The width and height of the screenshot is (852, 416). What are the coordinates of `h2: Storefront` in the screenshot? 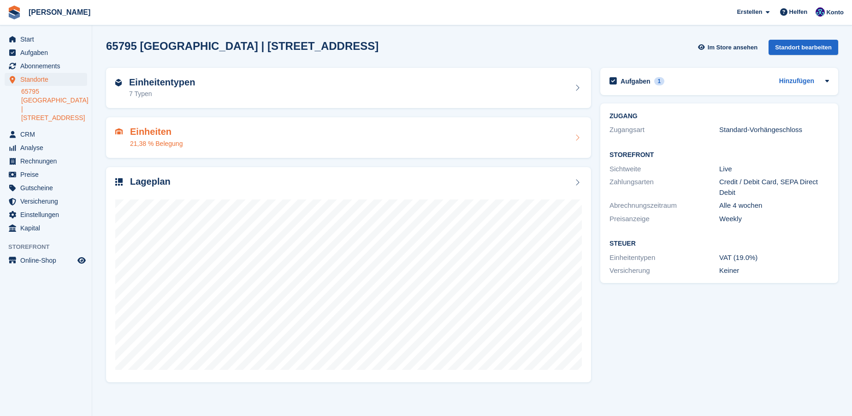 It's located at (719, 155).